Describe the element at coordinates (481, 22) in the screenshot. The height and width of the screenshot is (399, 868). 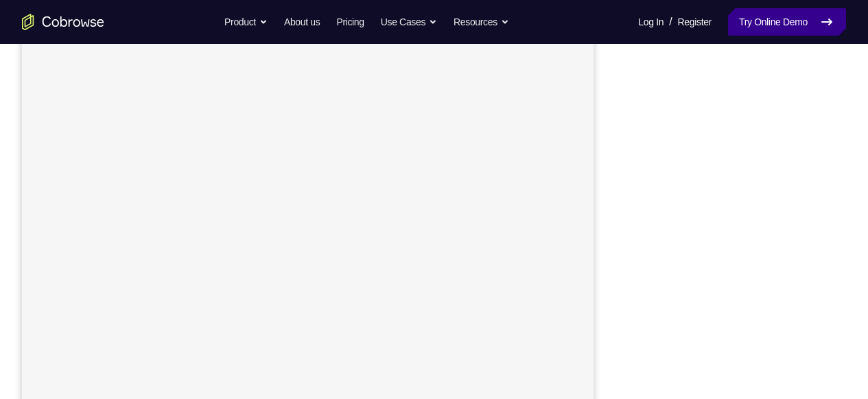
I see `button: Resources` at that location.